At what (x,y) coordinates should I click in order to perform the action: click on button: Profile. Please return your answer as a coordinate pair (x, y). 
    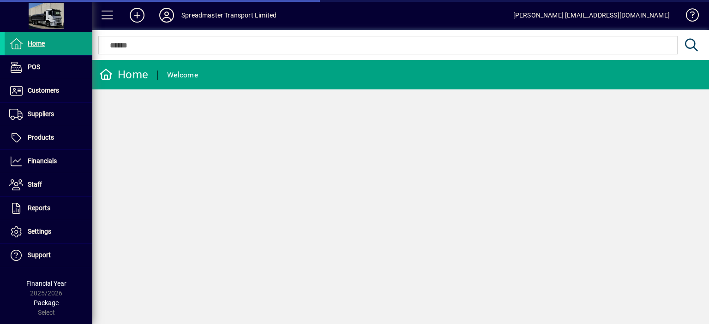
    Looking at the image, I should click on (167, 15).